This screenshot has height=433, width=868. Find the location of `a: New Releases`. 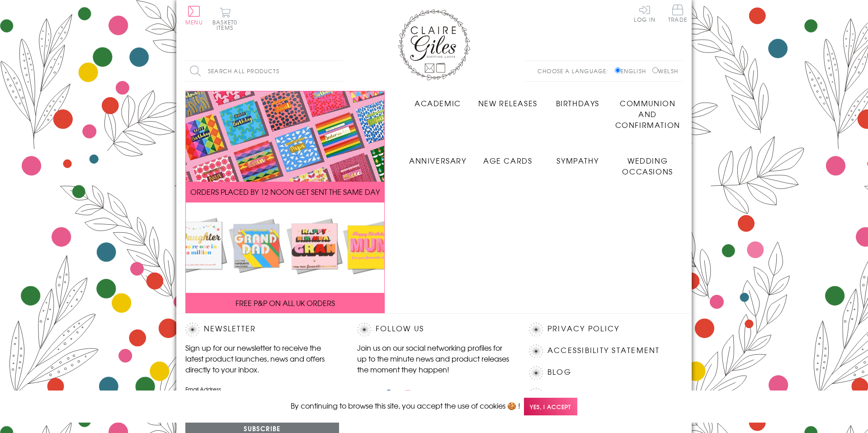

a: New Releases is located at coordinates (508, 100).